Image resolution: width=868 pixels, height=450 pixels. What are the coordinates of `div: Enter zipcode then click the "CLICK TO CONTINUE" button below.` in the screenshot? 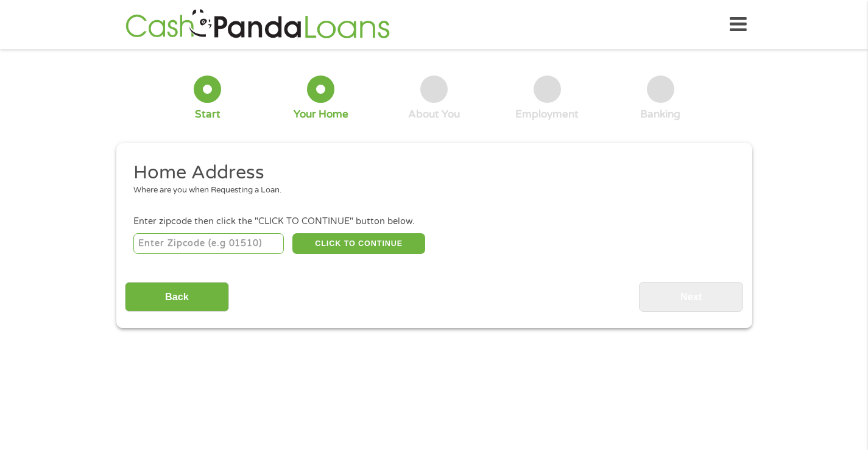 It's located at (434, 222).